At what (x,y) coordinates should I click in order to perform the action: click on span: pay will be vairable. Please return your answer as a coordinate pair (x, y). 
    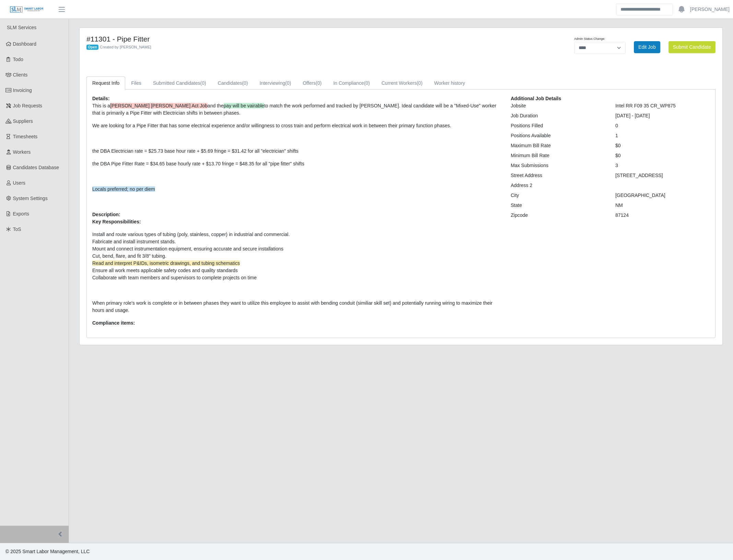
    Looking at the image, I should click on (244, 106).